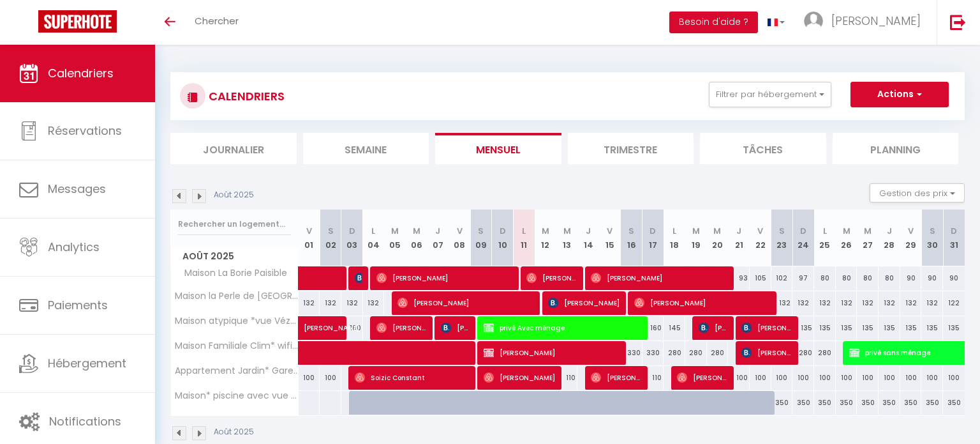 This screenshot has width=980, height=444. I want to click on button: Filtrer par hébergement, so click(770, 95).